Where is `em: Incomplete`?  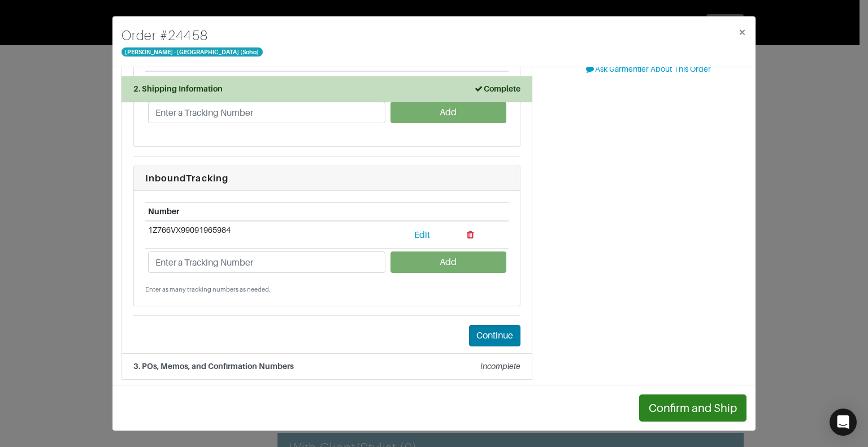
em: Incomplete is located at coordinates (500, 366).